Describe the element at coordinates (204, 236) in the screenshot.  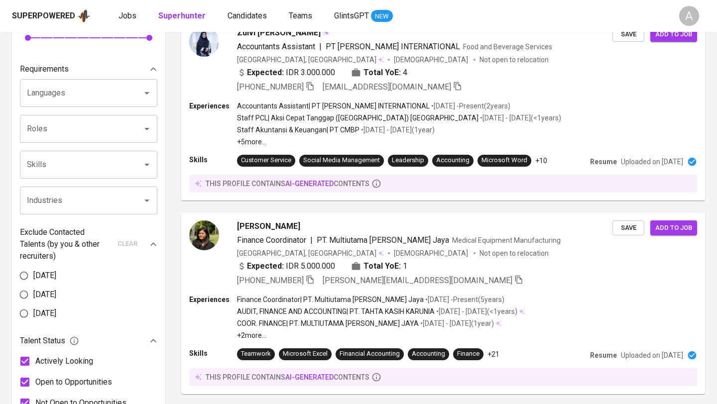
I see `img: 0fb98675300951d2e2da0452b6e8161a.jpeg` at that location.